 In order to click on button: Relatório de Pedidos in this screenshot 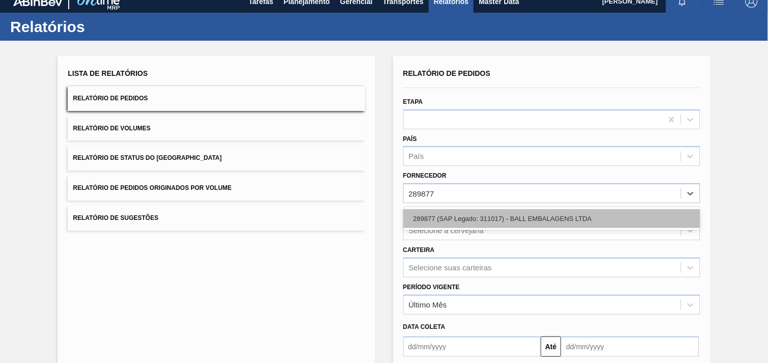, I will do `click(216, 98)`.